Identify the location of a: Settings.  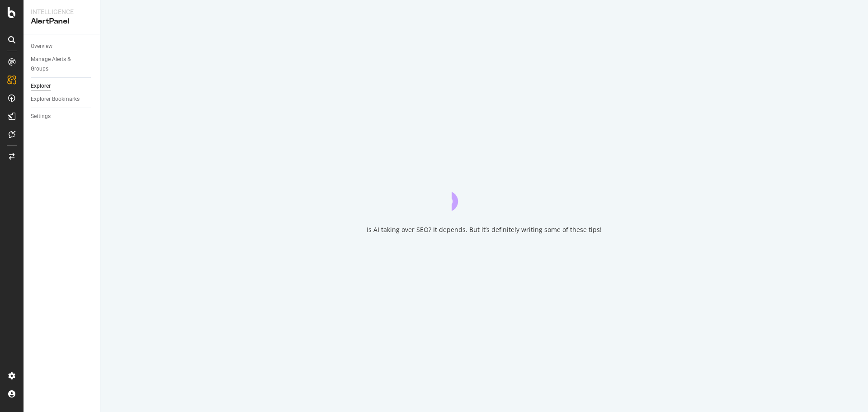
(62, 117).